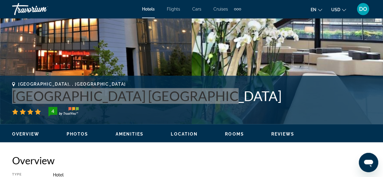 The width and height of the screenshot is (383, 177). I want to click on button: User Menu, so click(363, 9).